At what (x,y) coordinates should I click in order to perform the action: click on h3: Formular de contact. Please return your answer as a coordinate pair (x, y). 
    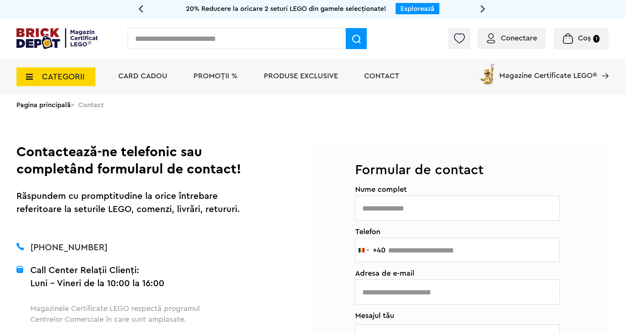
    Looking at the image, I should click on (461, 159).